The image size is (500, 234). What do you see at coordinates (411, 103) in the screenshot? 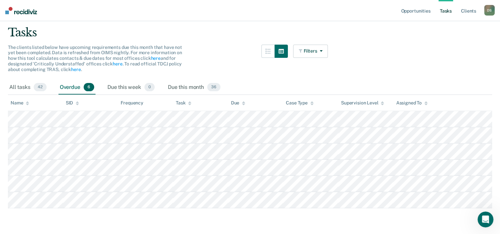
I see `div: Assigned To` at bounding box center [411, 103].